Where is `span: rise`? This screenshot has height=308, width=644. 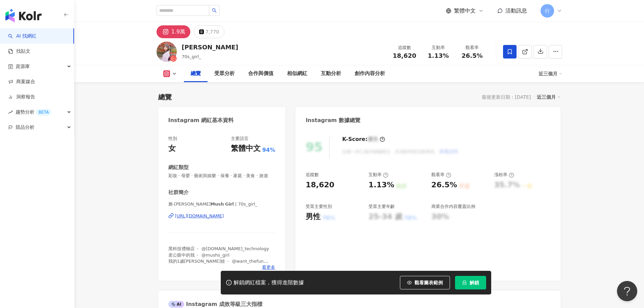
span: rise is located at coordinates (10, 112).